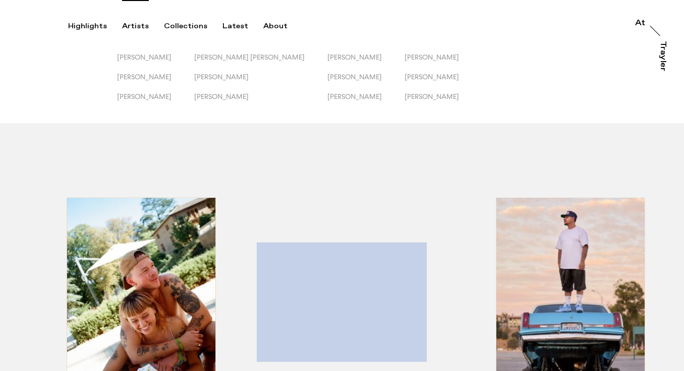  What do you see at coordinates (662, 62) in the screenshot?
I see `a: Trayler` at bounding box center [662, 62].